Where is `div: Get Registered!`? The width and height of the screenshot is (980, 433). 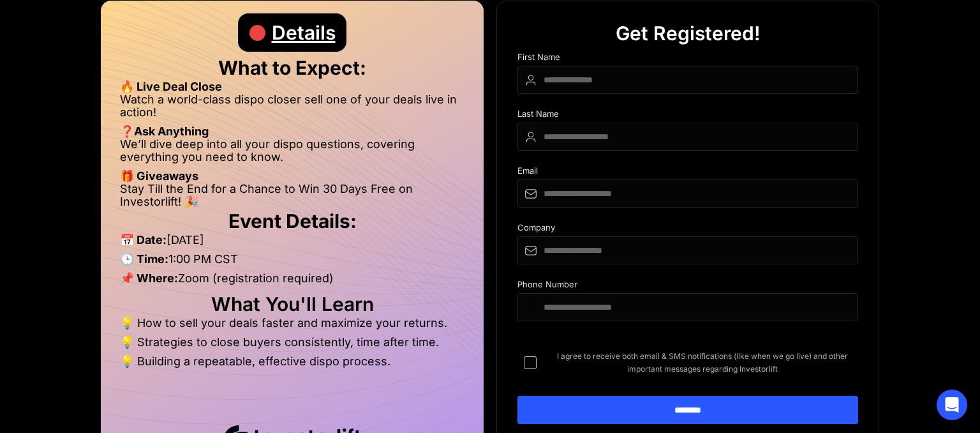
div: Get Registered! is located at coordinates (688, 33).